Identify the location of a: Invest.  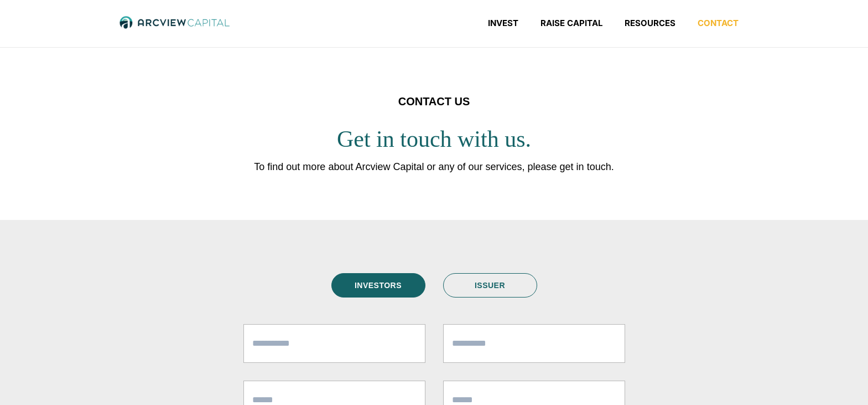
(503, 23).